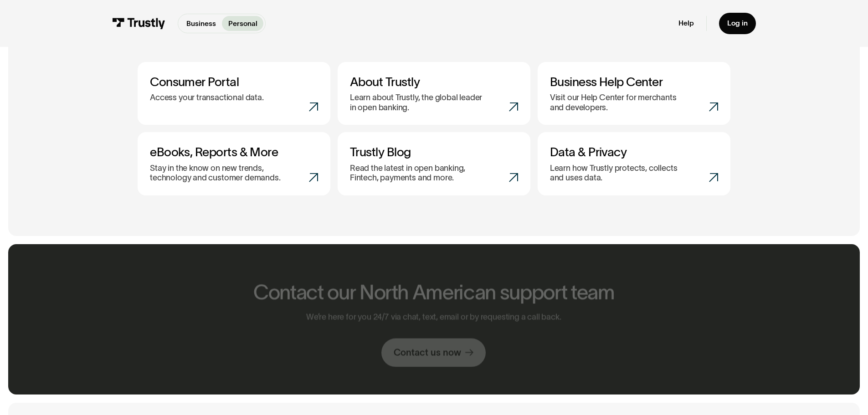 Image resolution: width=868 pixels, height=415 pixels. I want to click on p: Business, so click(201, 24).